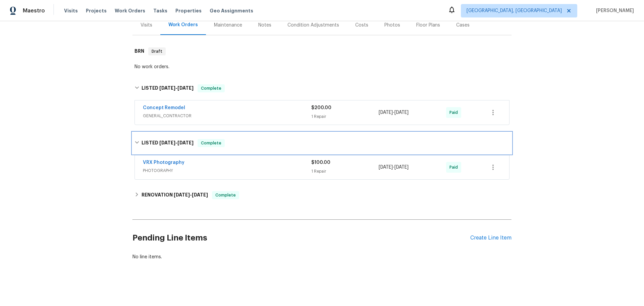 This screenshot has width=644, height=306. I want to click on span: Draft, so click(157, 51).